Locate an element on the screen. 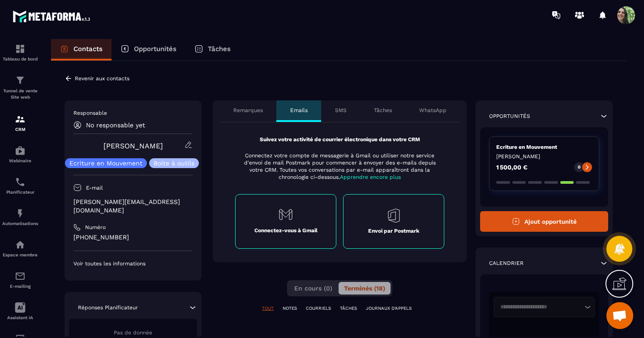 This screenshot has height=338, width=644. p: Voir toutes les informations is located at coordinates (133, 263).